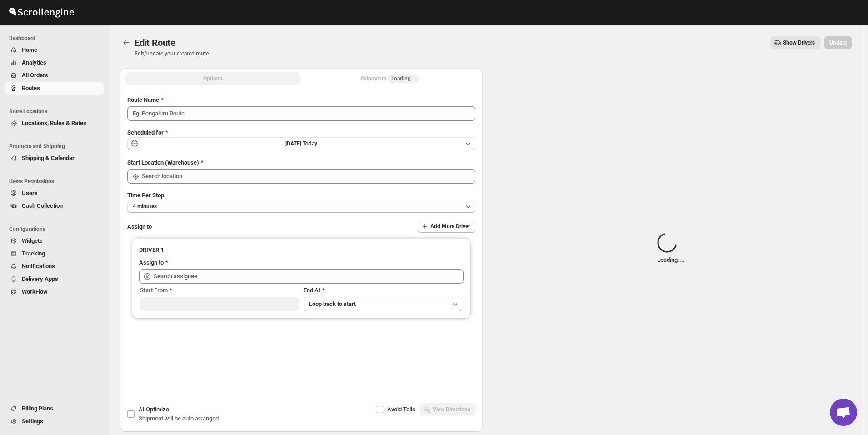  Describe the element at coordinates (30, 50) in the screenshot. I see `span: Home` at that location.